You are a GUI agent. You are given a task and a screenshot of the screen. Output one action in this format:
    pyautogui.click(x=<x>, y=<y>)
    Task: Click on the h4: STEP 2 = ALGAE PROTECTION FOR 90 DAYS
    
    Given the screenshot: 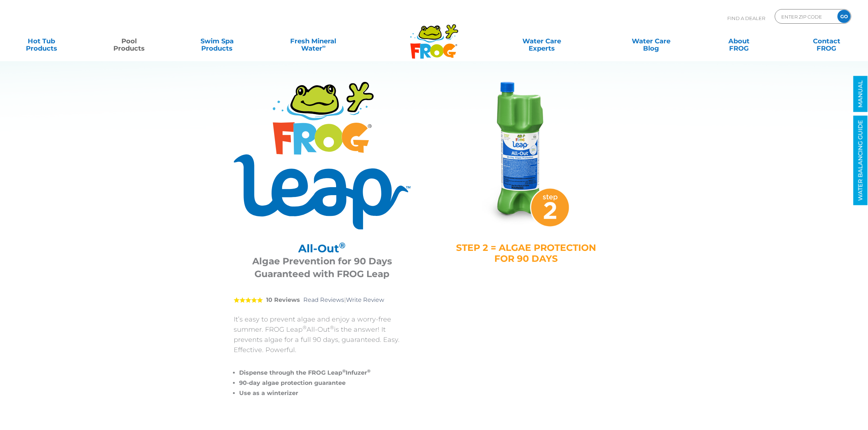 What is the action you would take?
    pyautogui.click(x=526, y=253)
    